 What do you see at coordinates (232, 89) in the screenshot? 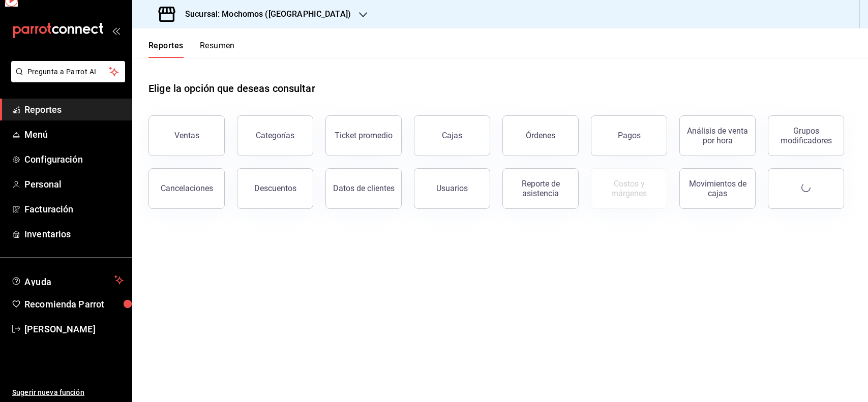
I see `h1: Elige la opción que deseas consultar` at bounding box center [232, 89].